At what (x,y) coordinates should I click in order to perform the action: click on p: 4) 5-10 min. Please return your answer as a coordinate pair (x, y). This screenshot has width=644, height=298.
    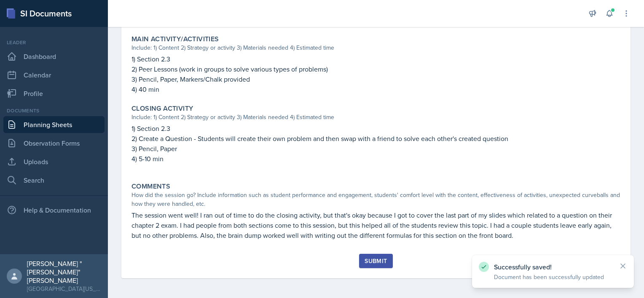
    Looking at the image, I should click on (376, 159).